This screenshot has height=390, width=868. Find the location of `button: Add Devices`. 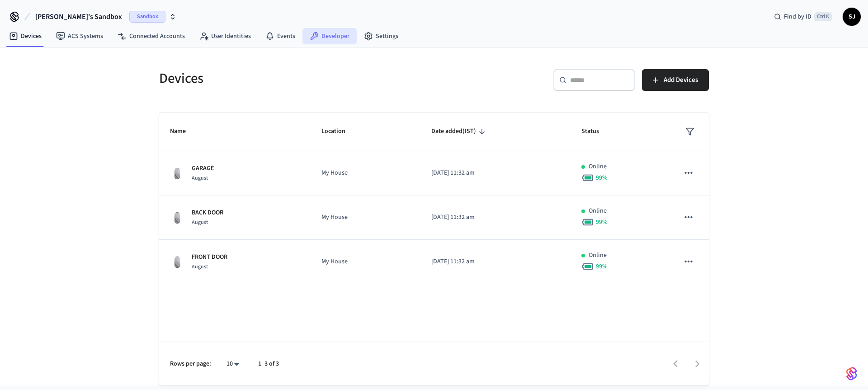

button: Add Devices is located at coordinates (675, 80).